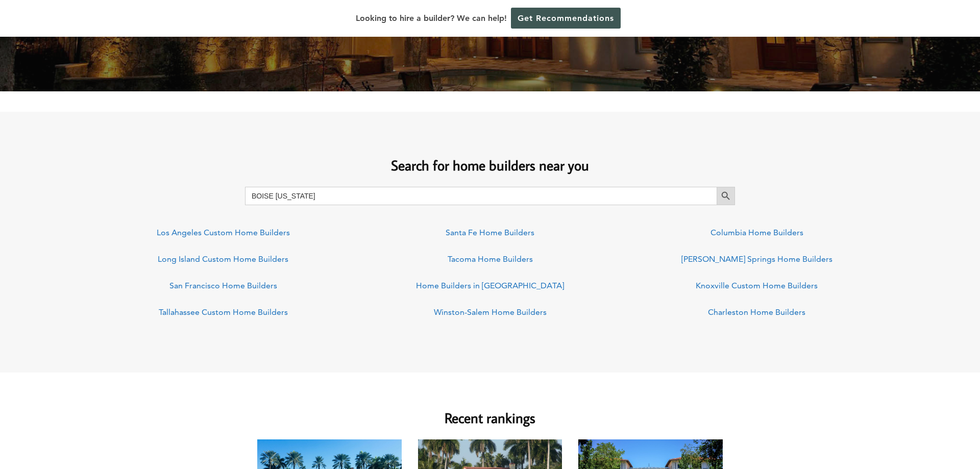 This screenshot has width=980, height=469. What do you see at coordinates (223, 286) in the screenshot?
I see `a: San Francisco Home Builders` at bounding box center [223, 286].